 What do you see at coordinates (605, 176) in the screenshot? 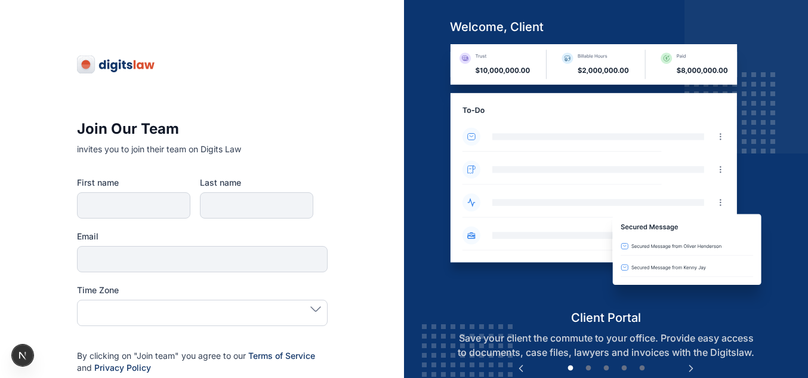
I see `img: client-portal` at bounding box center [605, 176].